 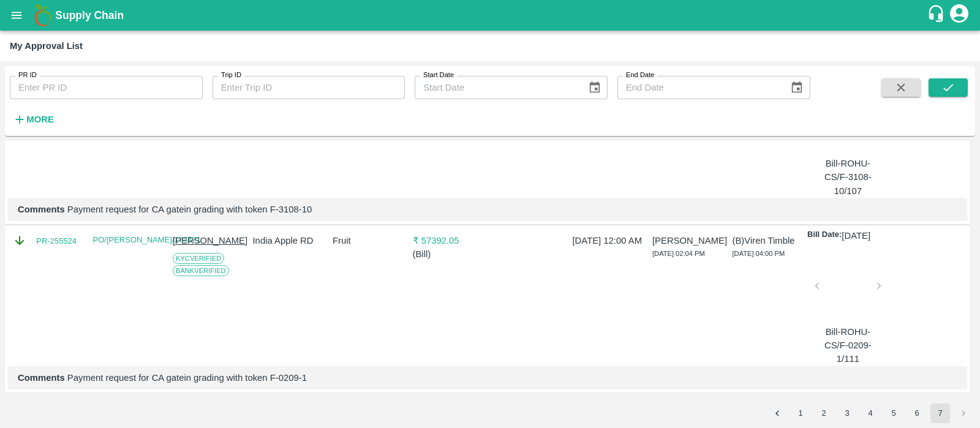 What do you see at coordinates (937, 15) in the screenshot?
I see `div: customer-support` at bounding box center [937, 15].